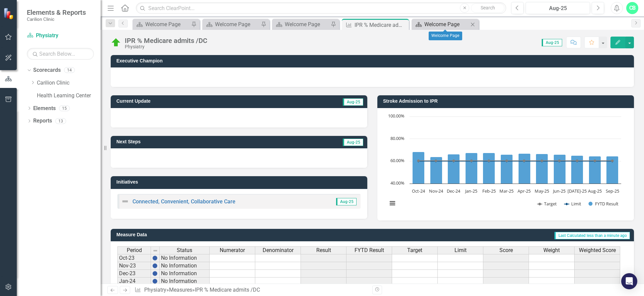 This screenshot has width=644, height=296. Describe the element at coordinates (524, 191) in the screenshot. I see `text: Apr-25` at that location.